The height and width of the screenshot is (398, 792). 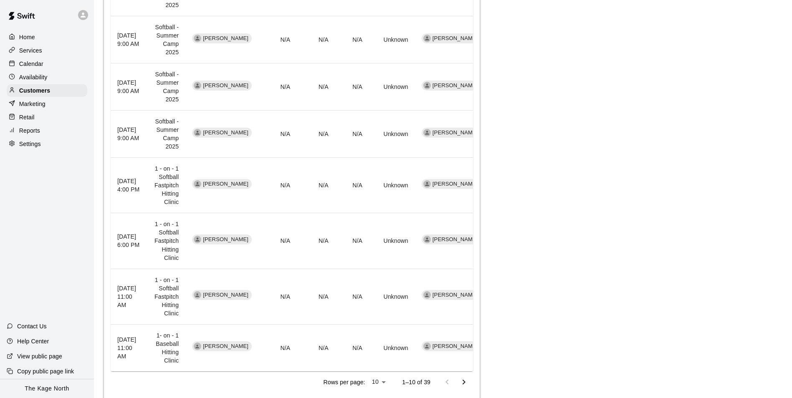 What do you see at coordinates (47, 37) in the screenshot?
I see `a: Home` at bounding box center [47, 37].